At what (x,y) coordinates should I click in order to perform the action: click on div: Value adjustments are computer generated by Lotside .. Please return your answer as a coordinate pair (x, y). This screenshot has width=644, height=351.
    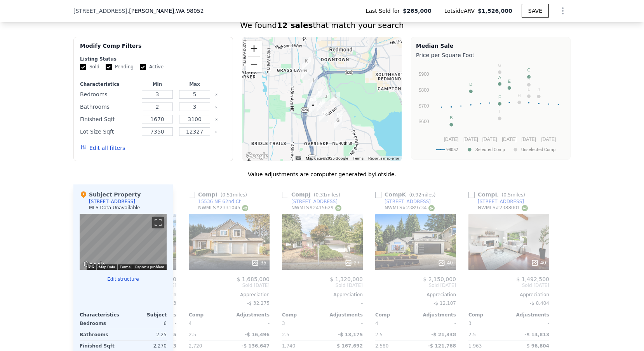
    Looking at the image, I should click on (322, 174).